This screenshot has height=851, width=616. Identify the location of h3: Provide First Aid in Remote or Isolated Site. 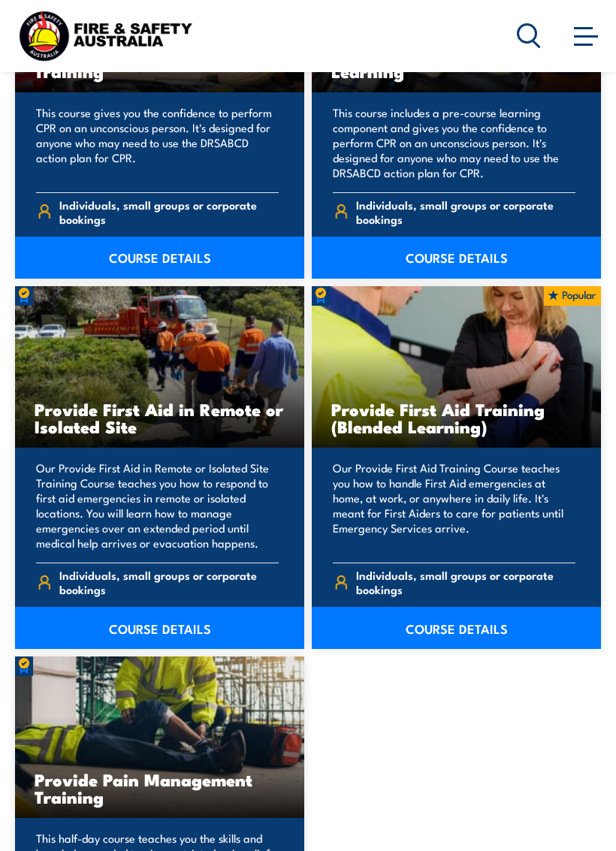
(159, 418).